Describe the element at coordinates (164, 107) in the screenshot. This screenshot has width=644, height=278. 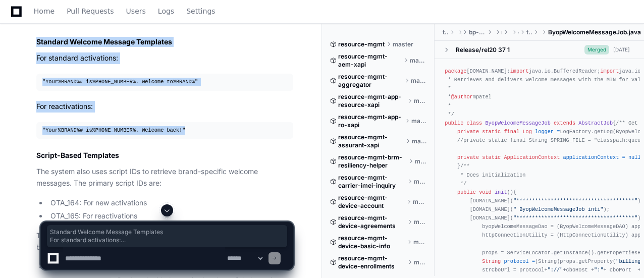
I see `p: For reactivations:` at that location.